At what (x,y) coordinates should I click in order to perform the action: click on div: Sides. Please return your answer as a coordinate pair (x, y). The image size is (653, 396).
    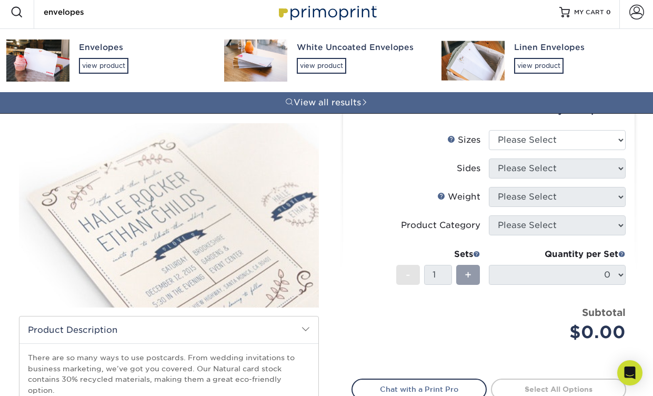
    Looking at the image, I should click on (468, 168).